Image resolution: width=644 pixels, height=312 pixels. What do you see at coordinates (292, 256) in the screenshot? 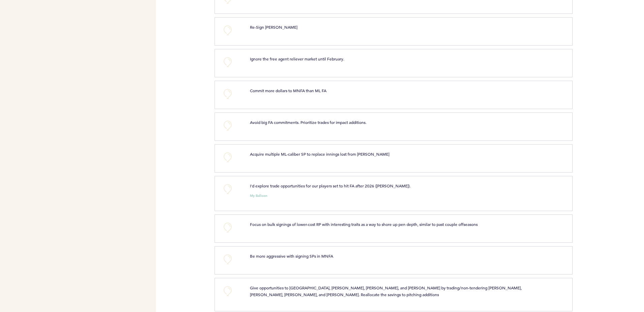
I see `span: Be more aggressive with signing SPs in MNFA` at bounding box center [292, 256].